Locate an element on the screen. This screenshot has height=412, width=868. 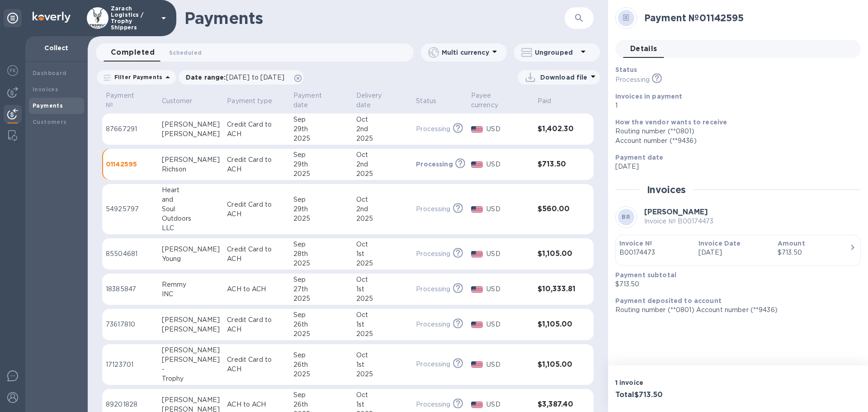
p: Download file is located at coordinates (564, 77).